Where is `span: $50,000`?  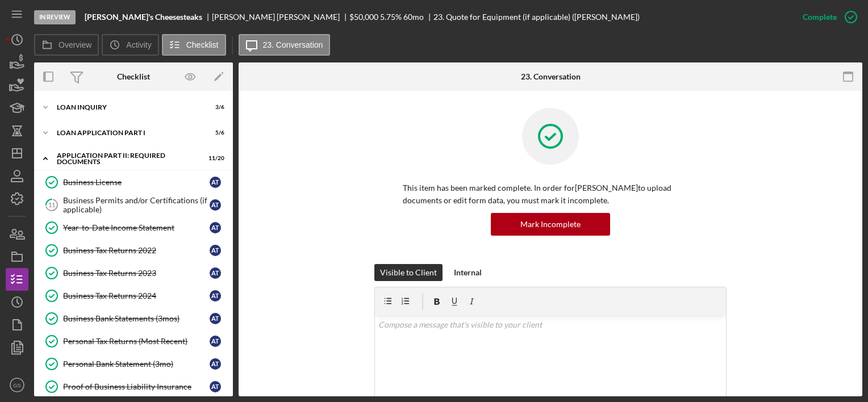
span: $50,000 is located at coordinates (364, 16).